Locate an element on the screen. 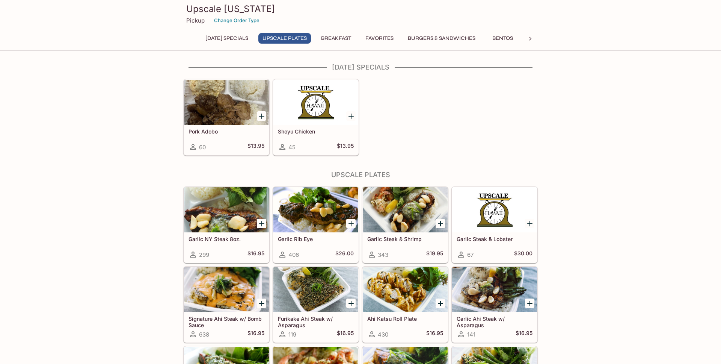 The height and width of the screenshot is (364, 721). h5: $26.00 is located at coordinates (344, 254).